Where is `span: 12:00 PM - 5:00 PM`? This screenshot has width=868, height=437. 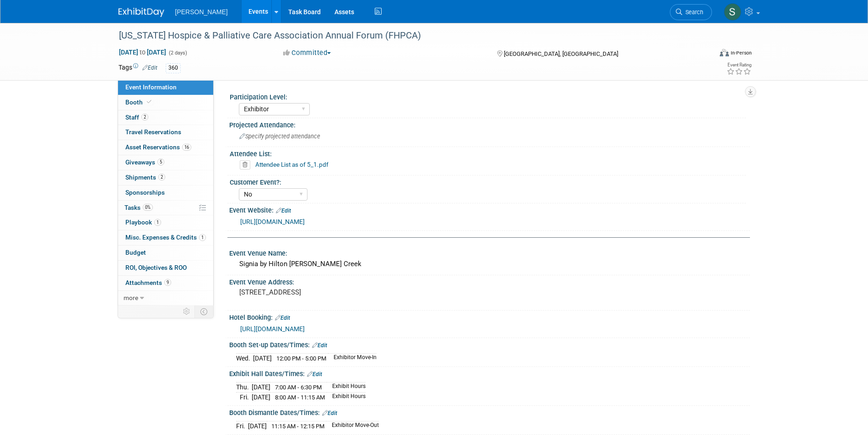
span: 12:00 PM - 5:00 PM is located at coordinates (301, 358).